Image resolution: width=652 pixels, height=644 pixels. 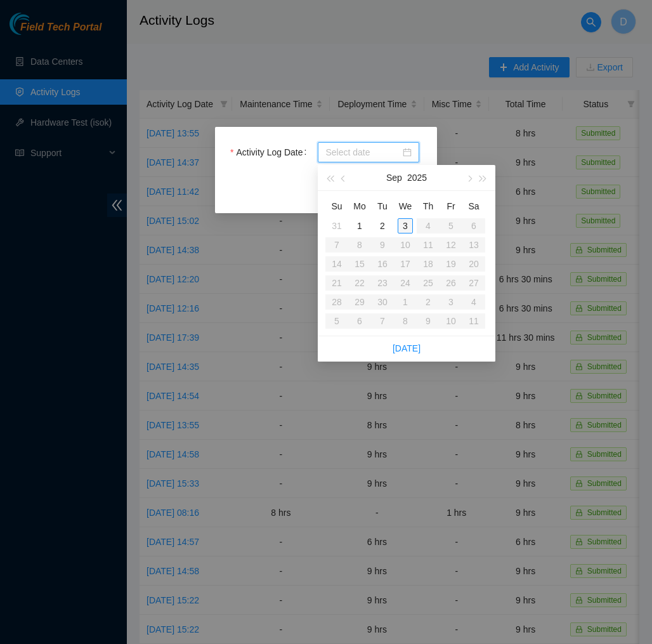 I want to click on th: Su, so click(x=337, y=206).